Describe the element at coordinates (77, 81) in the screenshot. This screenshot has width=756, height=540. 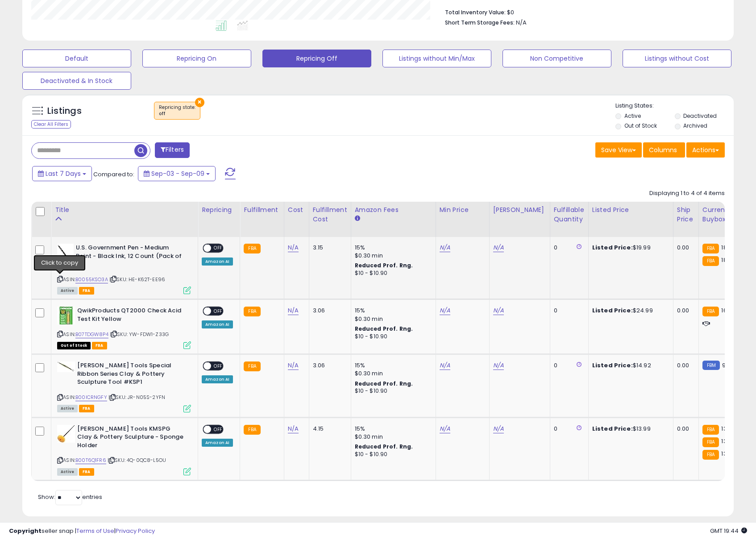
I see `button: Deactivated & In Stock` at that location.